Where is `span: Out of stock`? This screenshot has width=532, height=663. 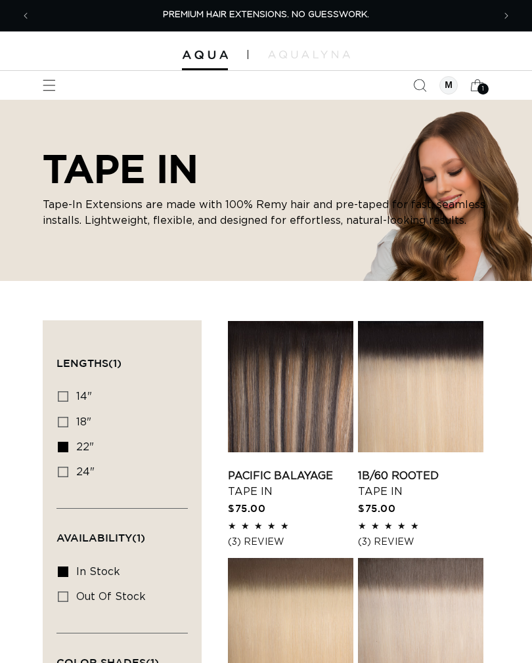
span: Out of stock is located at coordinates (111, 597).